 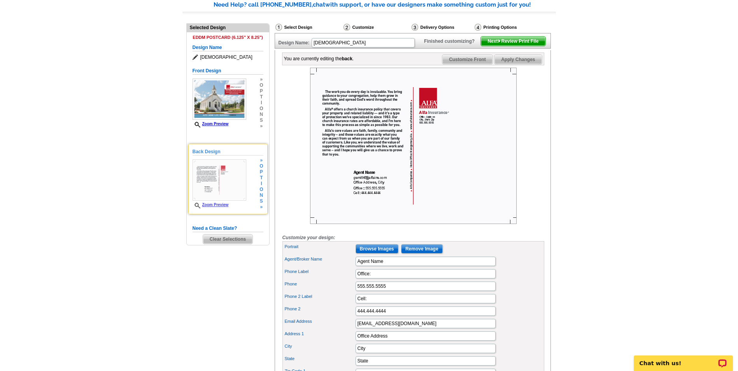 I want to click on img: button-next-arrow-white.png, so click(x=499, y=41).